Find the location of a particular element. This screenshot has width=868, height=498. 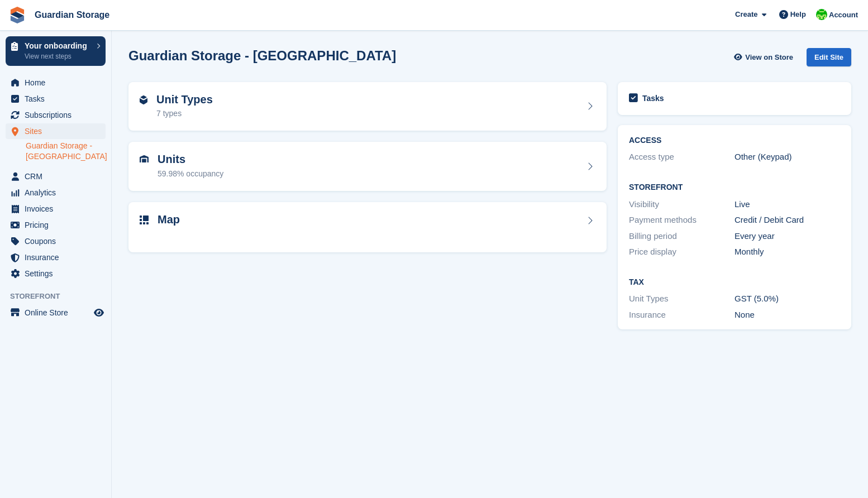

span: Invoices is located at coordinates (58, 209).